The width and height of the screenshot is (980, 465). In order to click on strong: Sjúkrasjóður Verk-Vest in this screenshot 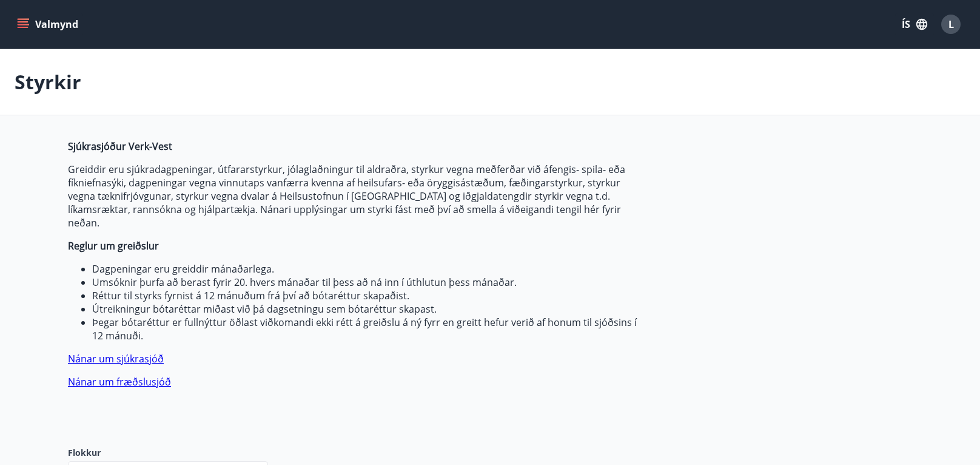, I will do `click(120, 146)`.